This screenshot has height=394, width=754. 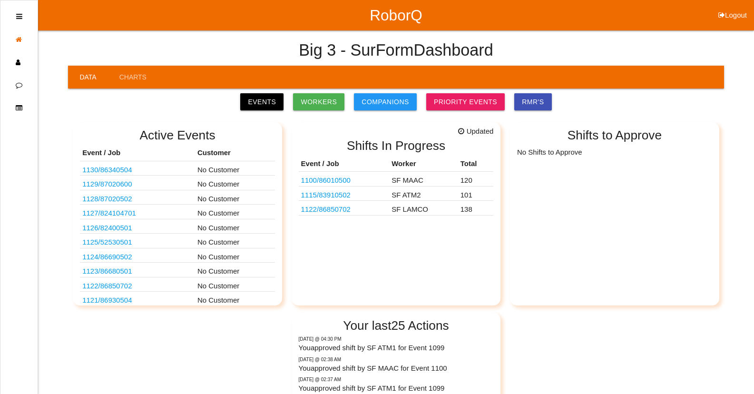 I want to click on p: Today @ 02:38 AM, so click(x=396, y=359).